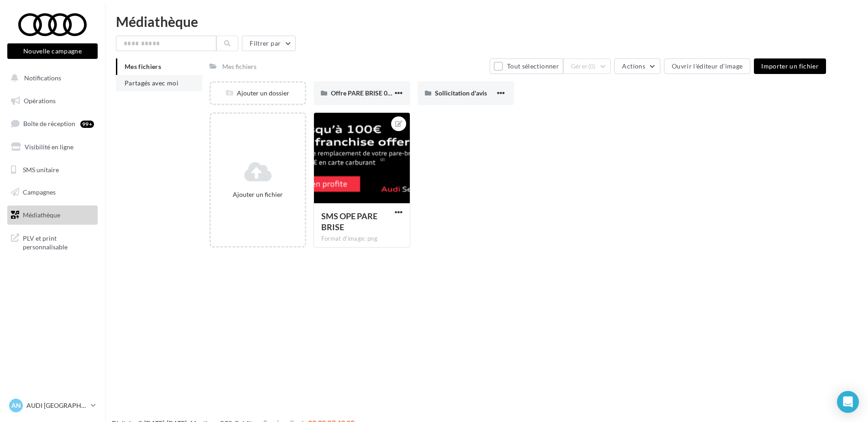 The height and width of the screenshot is (422, 868). Describe the element at coordinates (269, 44) in the screenshot. I see `button: Filtrer par` at that location.